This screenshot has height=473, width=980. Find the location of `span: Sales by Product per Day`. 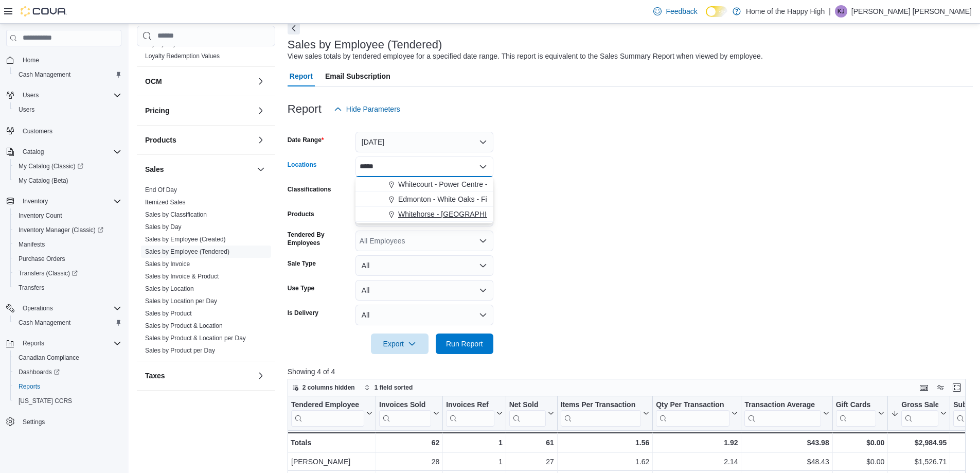

span: Sales by Product per Day is located at coordinates (180, 351).